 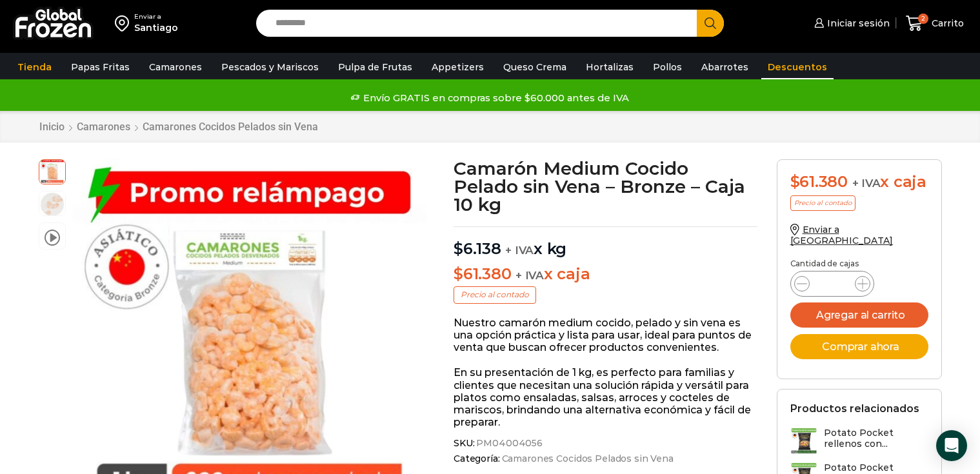 I want to click on a: Pulpa de Frutas, so click(x=375, y=67).